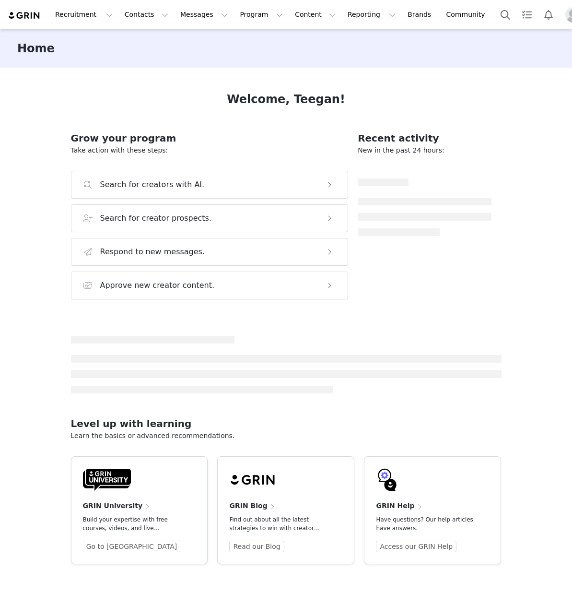 The image size is (572, 593). I want to click on button: Program, so click(262, 14).